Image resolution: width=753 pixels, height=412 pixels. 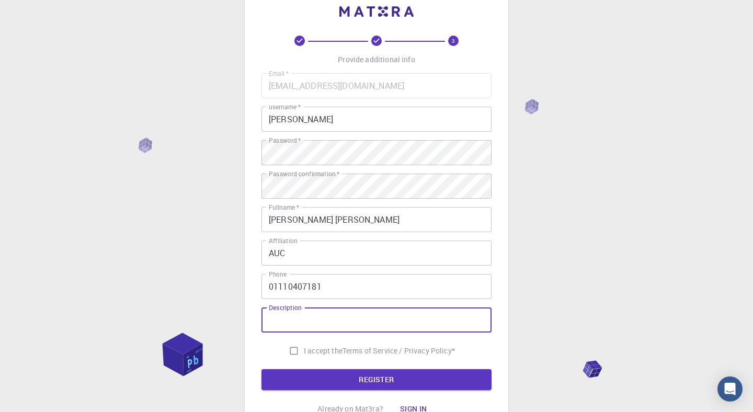 What do you see at coordinates (285, 107) in the screenshot?
I see `label: username` at bounding box center [285, 107].